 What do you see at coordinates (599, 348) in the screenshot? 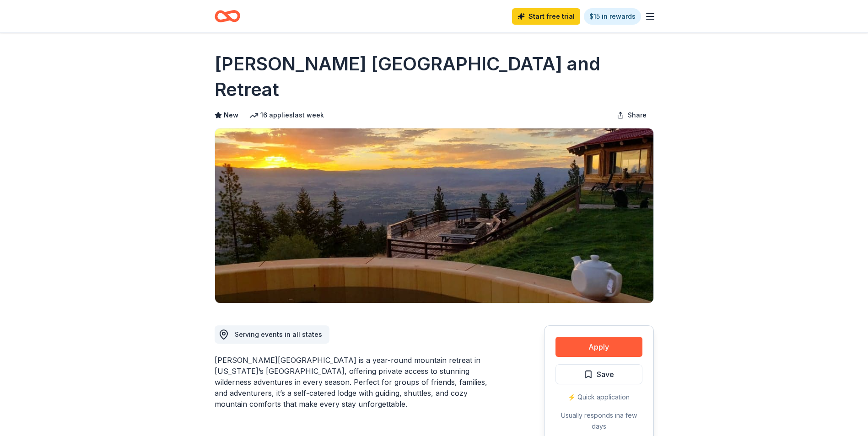
I see `button: Apply` at bounding box center [599, 348].